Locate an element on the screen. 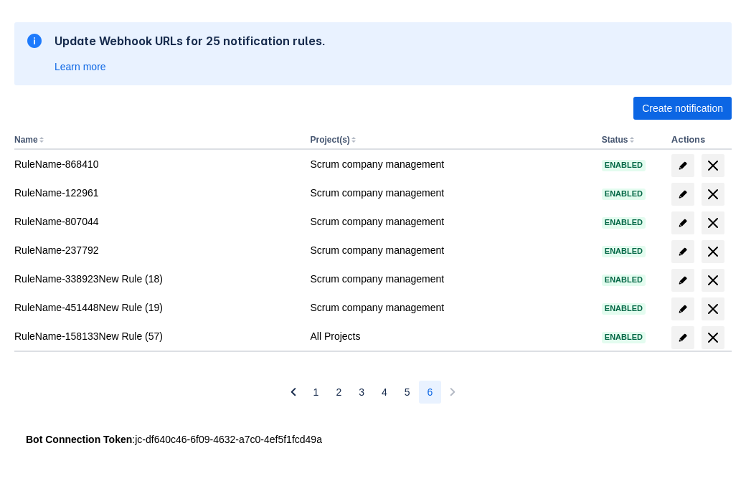 The height and width of the screenshot is (481, 746). span: information is located at coordinates (34, 41).